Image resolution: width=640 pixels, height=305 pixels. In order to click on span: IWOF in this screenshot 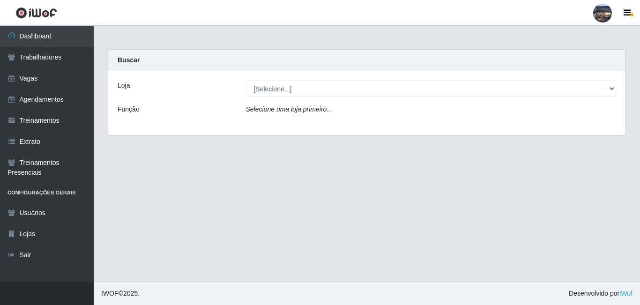, I will do `click(110, 293)`.